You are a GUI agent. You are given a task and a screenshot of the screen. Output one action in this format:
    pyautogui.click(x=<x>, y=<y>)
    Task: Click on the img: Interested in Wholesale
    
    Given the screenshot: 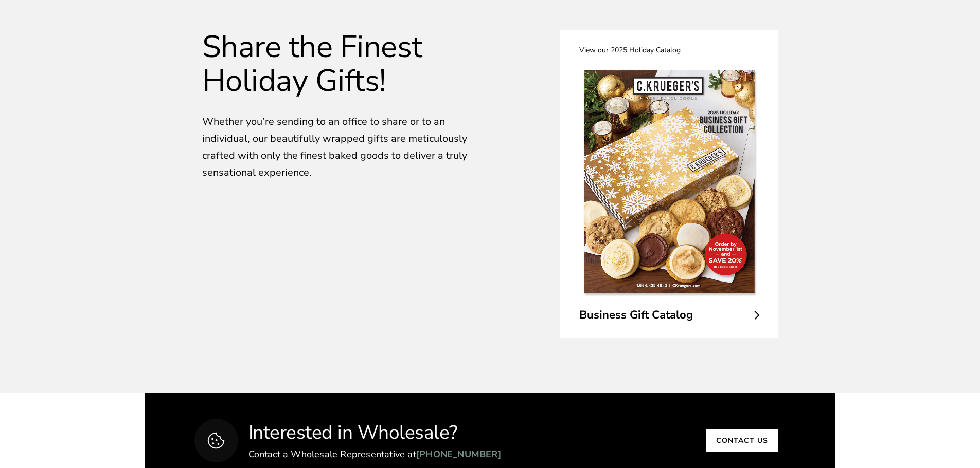 What is the action you would take?
    pyautogui.click(x=215, y=440)
    